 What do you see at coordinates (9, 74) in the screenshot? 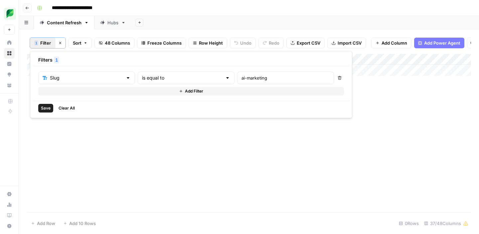
I see `a: Opportunities` at bounding box center [9, 74].